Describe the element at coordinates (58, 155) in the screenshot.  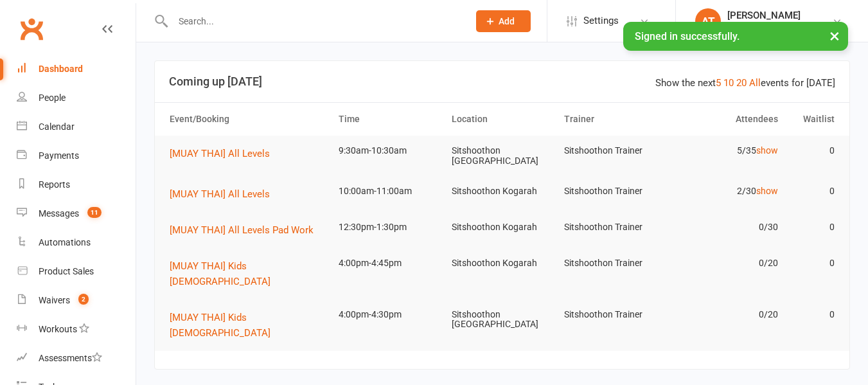
I see `div: Payments` at that location.